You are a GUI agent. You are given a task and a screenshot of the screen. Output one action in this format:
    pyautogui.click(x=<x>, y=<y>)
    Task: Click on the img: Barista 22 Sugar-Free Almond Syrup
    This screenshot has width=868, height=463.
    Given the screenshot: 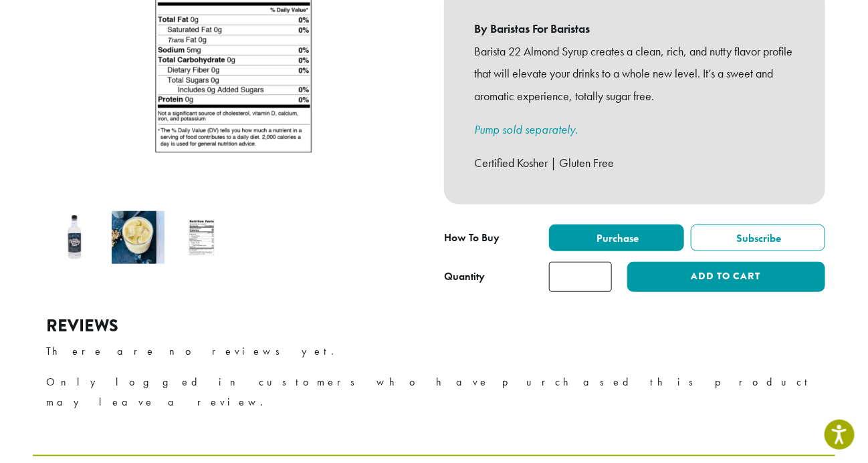 What is the action you would take?
    pyautogui.click(x=74, y=237)
    